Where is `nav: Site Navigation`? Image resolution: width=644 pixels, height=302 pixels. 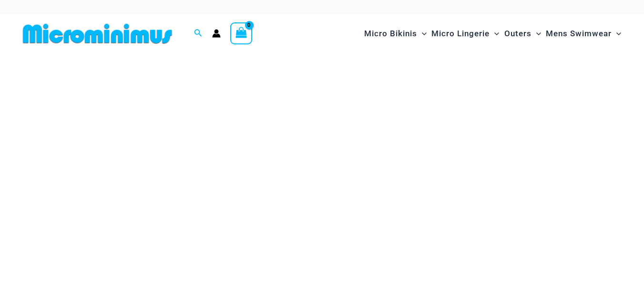 nav: Site Navigation is located at coordinates (493, 34).